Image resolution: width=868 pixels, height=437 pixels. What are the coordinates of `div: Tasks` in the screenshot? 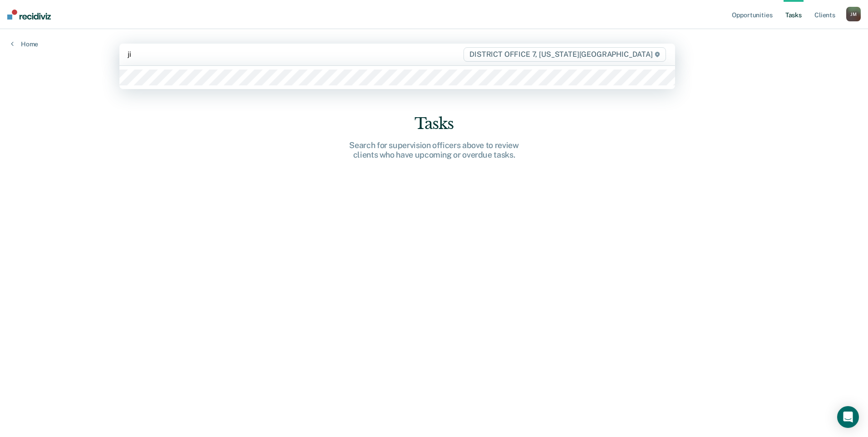 It's located at (434, 123).